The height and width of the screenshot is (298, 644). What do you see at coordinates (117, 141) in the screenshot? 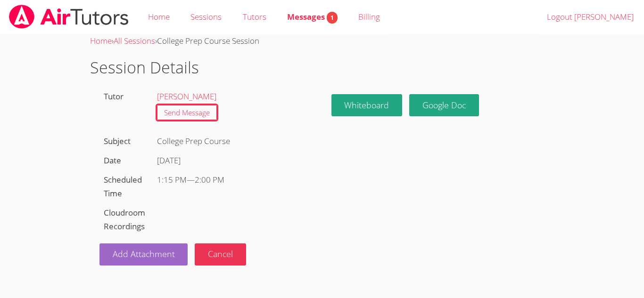
I see `label: Subject` at bounding box center [117, 141].